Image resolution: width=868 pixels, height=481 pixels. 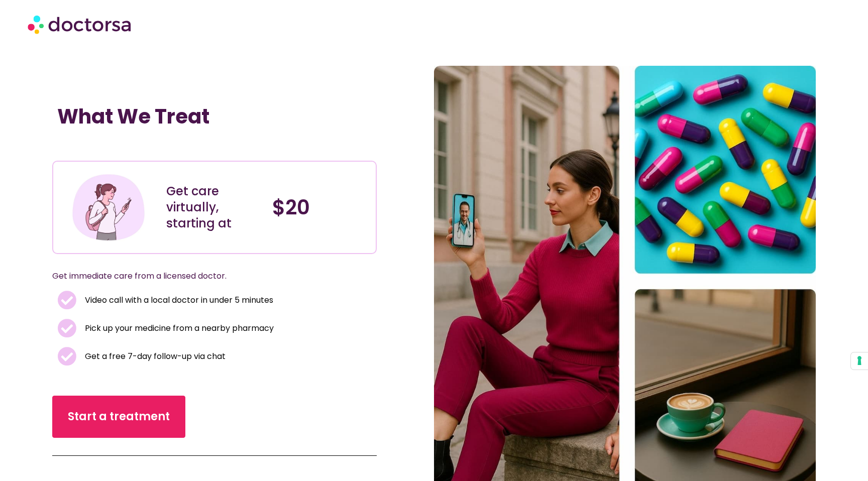 What do you see at coordinates (178, 301) in the screenshot?
I see `span: Video call with a local doctor in under 5 minutes` at bounding box center [178, 301].